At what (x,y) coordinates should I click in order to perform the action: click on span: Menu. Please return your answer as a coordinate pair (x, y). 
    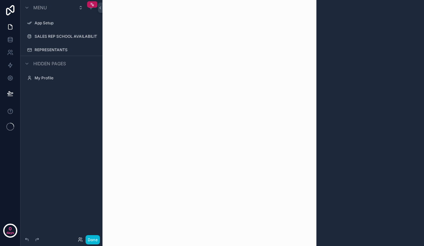
    Looking at the image, I should click on (40, 8).